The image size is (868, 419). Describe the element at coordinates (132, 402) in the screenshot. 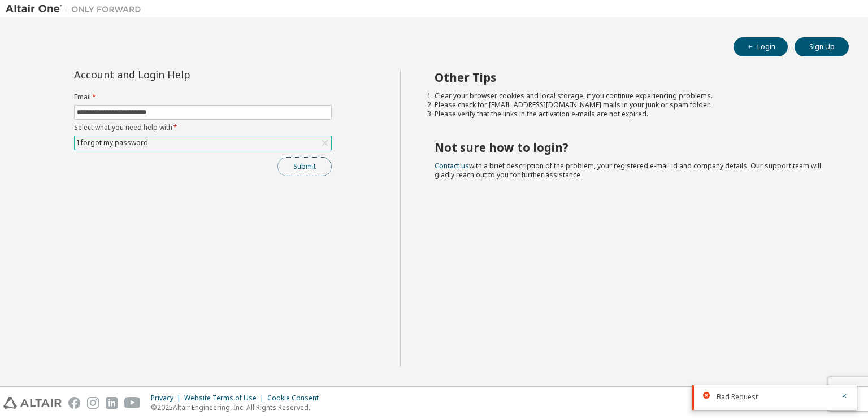

I see `img: youtube.svg` at that location.